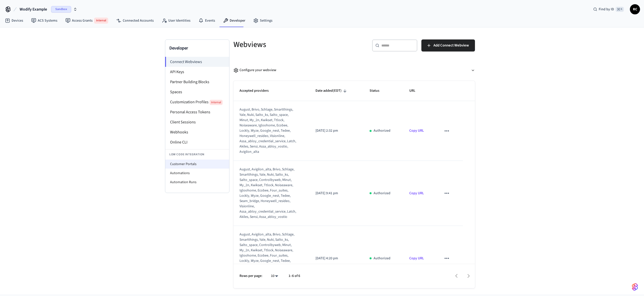 The height and width of the screenshot is (296, 644). What do you see at coordinates (87, 21) in the screenshot?
I see `a: Access GrantsInternal` at bounding box center [87, 21].